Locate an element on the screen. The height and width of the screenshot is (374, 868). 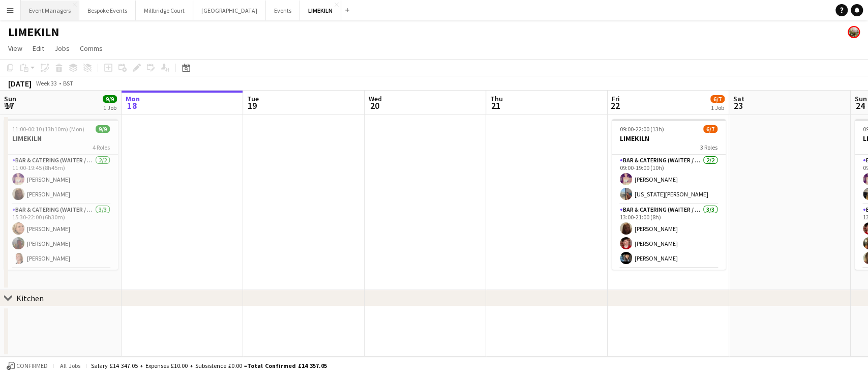
span: Sat is located at coordinates (739, 99).